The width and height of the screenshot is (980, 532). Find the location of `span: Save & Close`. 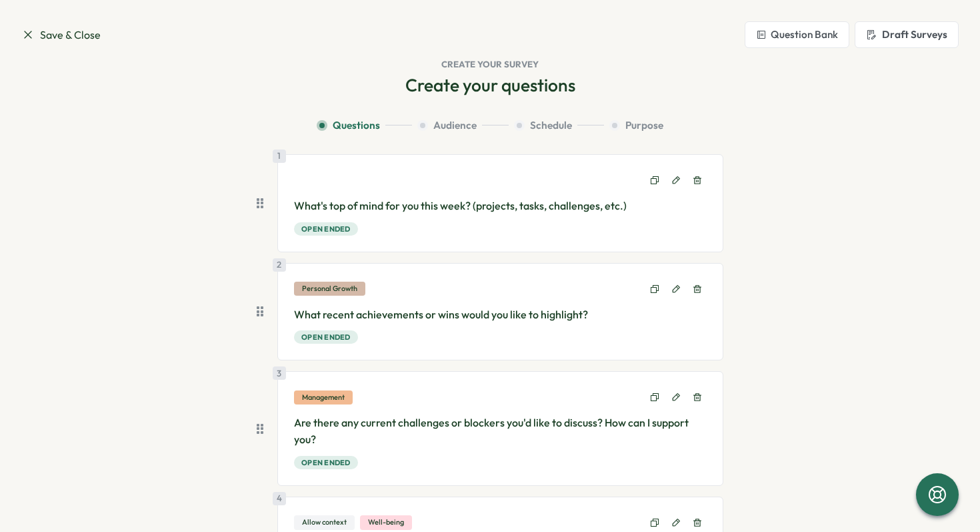

span: Save & Close is located at coordinates (61, 35).